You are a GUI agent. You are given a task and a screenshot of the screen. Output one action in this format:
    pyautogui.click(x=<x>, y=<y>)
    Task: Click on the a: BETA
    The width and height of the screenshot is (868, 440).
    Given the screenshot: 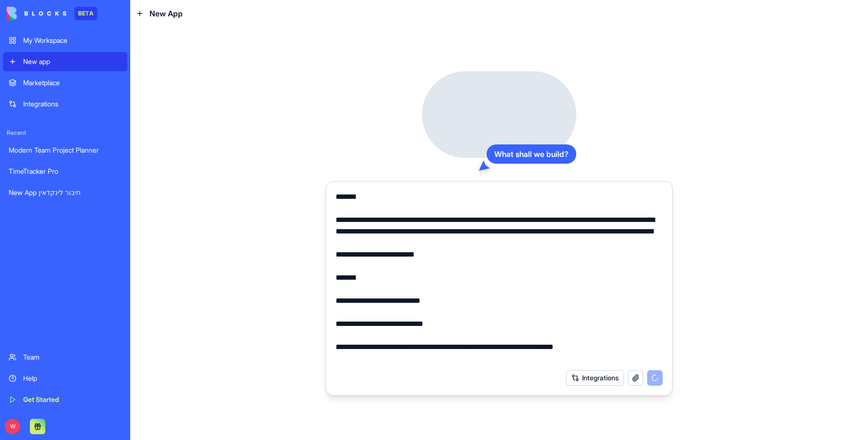 What is the action you would take?
    pyautogui.click(x=52, y=14)
    